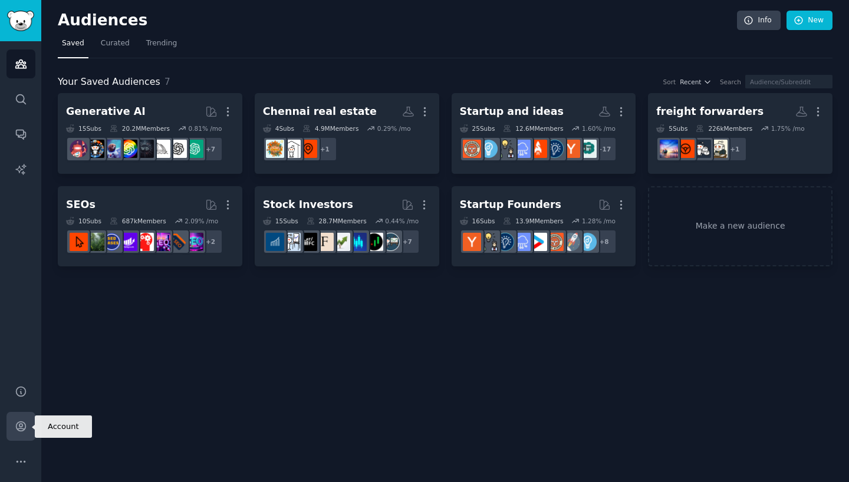 The height and width of the screenshot is (482, 849). Describe the element at coordinates (21, 21) in the screenshot. I see `img: GummySearch logo` at that location.